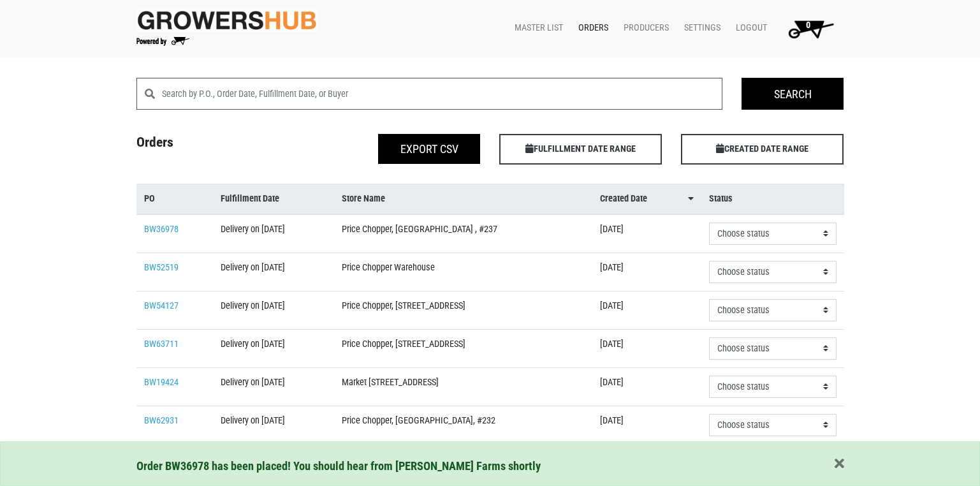  Describe the element at coordinates (807, 25) in the screenshot. I see `span: 0` at that location.